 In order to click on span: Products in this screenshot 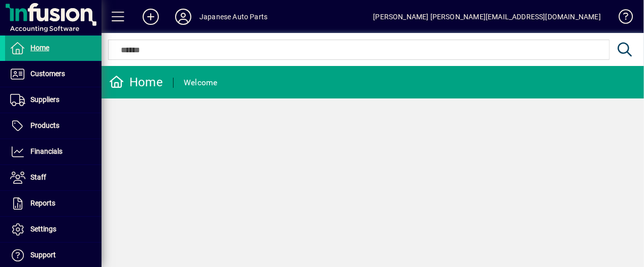, I will do `click(45, 125)`.